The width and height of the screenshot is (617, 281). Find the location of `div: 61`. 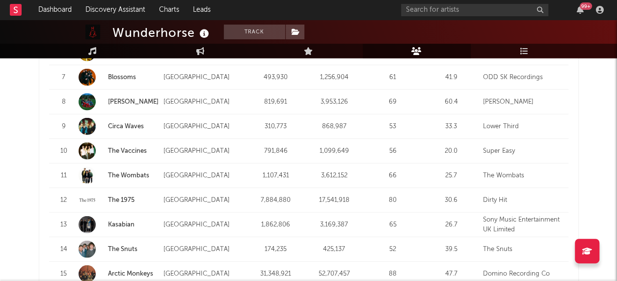

div: 61 is located at coordinates (392, 78).